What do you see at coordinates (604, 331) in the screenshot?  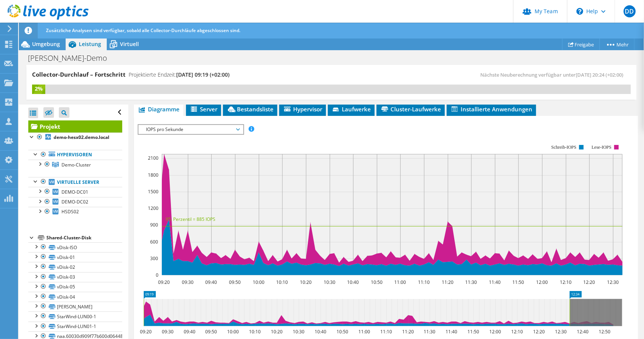 I see `text: 12:50` at bounding box center [604, 331].